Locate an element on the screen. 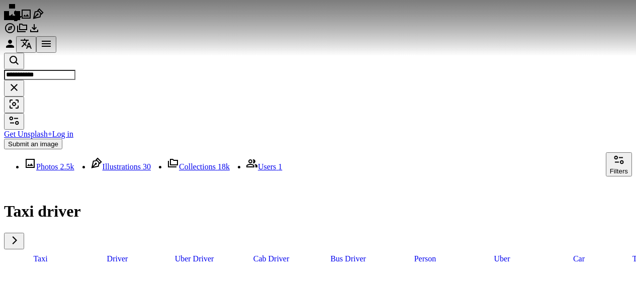 This screenshot has width=636, height=281. h1: Taxi driver is located at coordinates (318, 211).